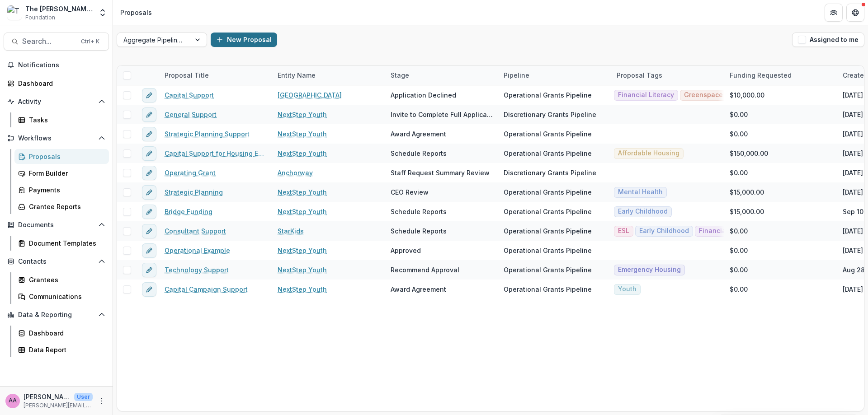 The image size is (868, 415). What do you see at coordinates (83, 397) in the screenshot?
I see `p: User` at bounding box center [83, 397].